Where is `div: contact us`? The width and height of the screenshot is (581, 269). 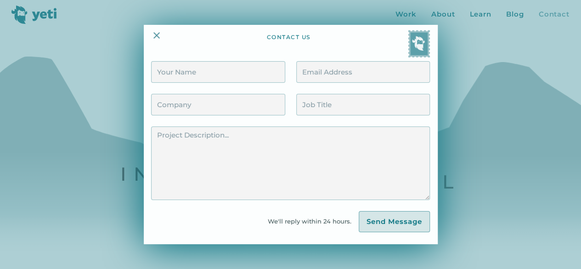
div: contact us is located at coordinates (288, 45).